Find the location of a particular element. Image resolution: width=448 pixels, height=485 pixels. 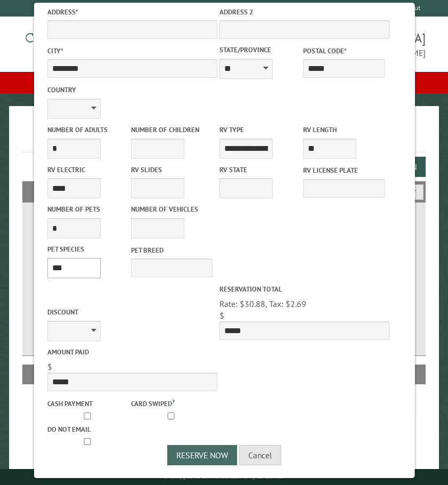

label: Address is located at coordinates (132, 12).